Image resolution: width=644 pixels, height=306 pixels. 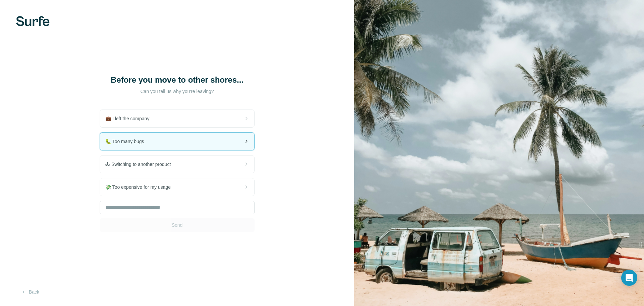 I want to click on span: 💸 Too expensive for my usage, so click(x=140, y=187).